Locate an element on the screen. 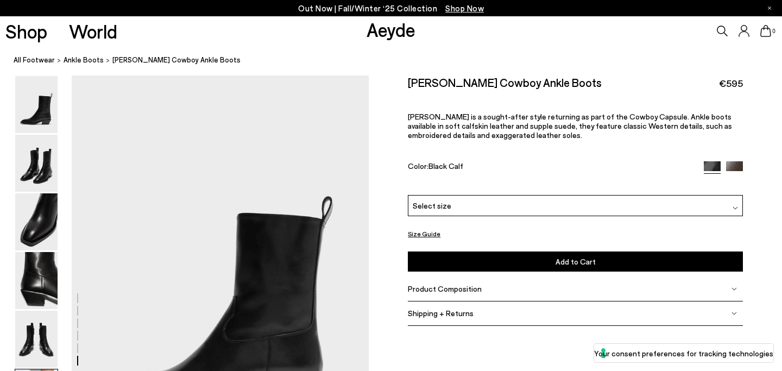  p: Out Now | Fall/Winter ‘25 Collection is located at coordinates (391, 8).